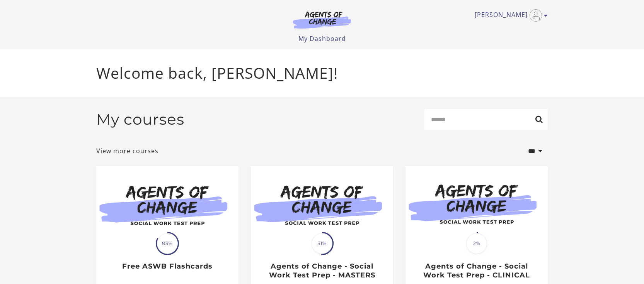 The height and width of the screenshot is (284, 644). I want to click on h3: Agents of Change - Social Work Test Prep - MASTERS, so click(322, 271).